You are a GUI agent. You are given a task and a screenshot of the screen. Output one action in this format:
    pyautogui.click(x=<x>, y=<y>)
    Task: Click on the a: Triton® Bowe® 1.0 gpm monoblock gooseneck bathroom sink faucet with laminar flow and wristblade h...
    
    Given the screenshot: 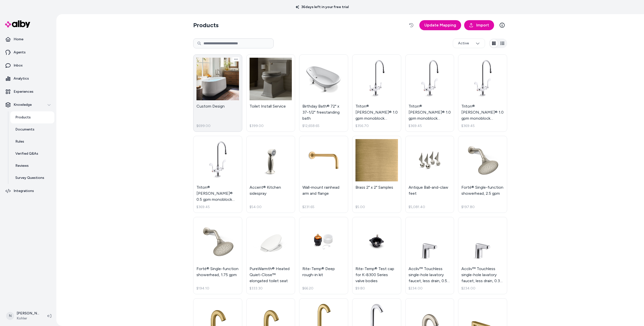 What is the action you would take?
    pyautogui.click(x=482, y=93)
    